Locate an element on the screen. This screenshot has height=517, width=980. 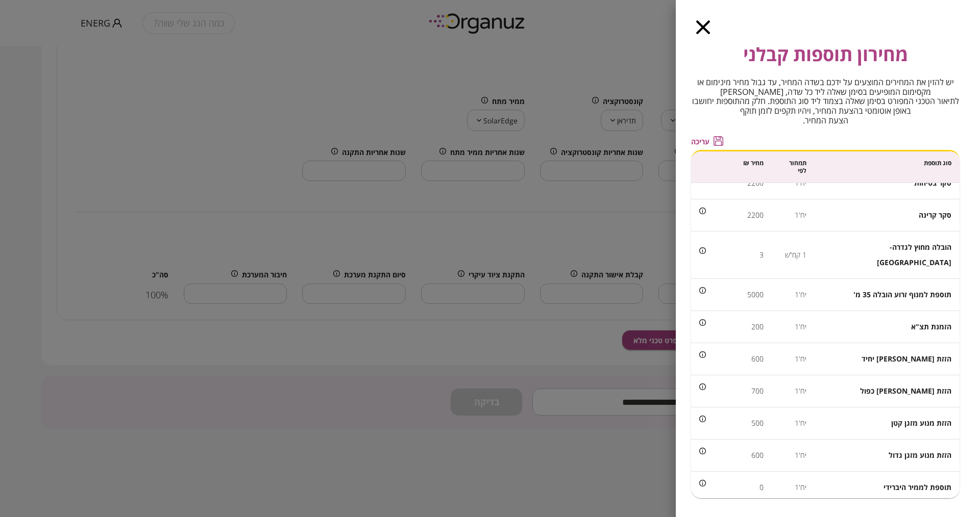
button: עריכה is located at coordinates (707, 141).